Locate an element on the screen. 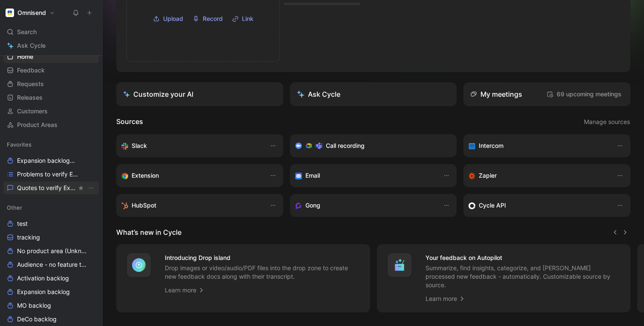  span: Link is located at coordinates (247, 19).